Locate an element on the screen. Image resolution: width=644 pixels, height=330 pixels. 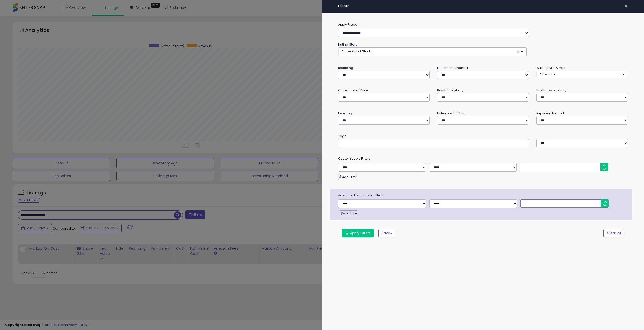
button: Save is located at coordinates (387, 233).